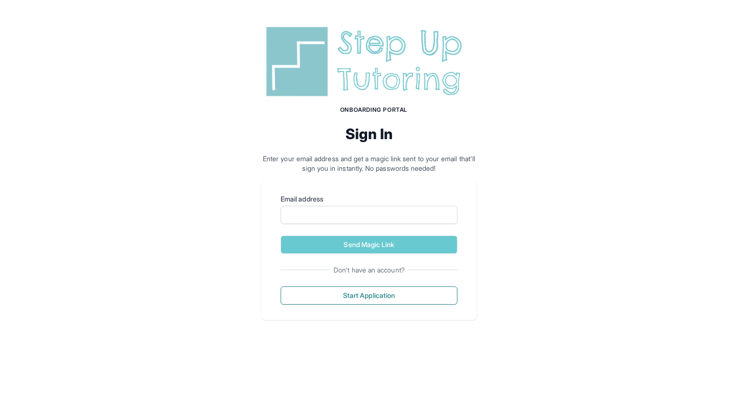 The image size is (738, 402). Describe the element at coordinates (369, 61) in the screenshot. I see `img: Step Up Tutoring horizontal logo` at that location.